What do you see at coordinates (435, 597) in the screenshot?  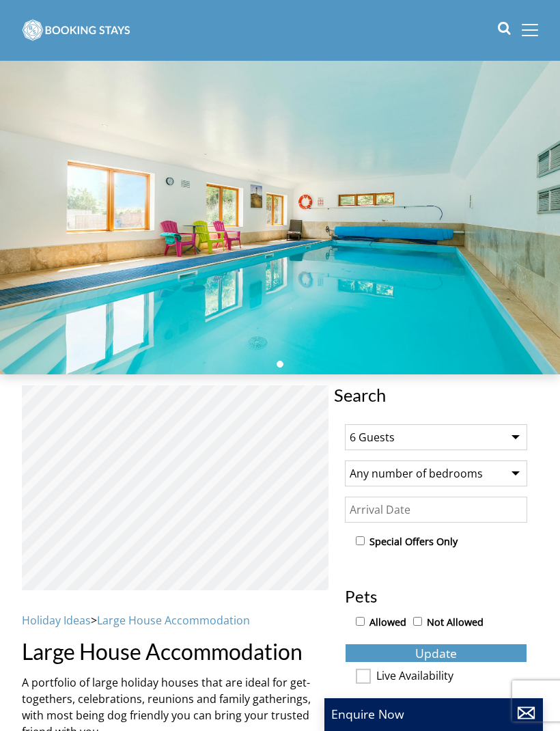 I see `h3: Pets` at bounding box center [435, 597].